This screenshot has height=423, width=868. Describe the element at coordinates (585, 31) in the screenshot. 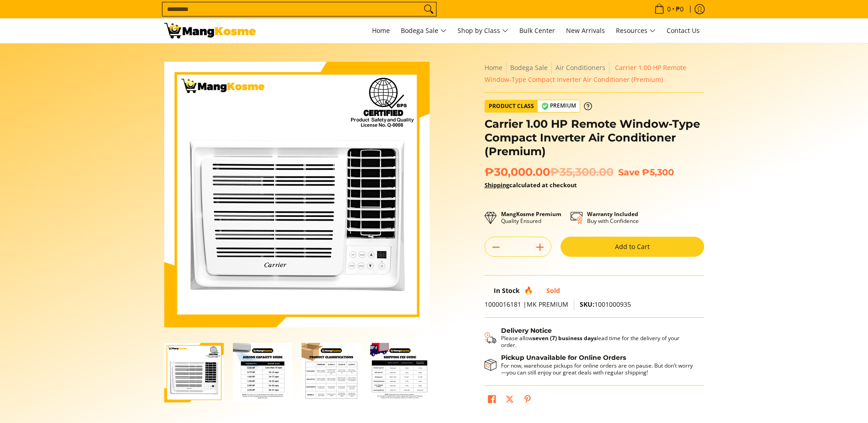

I see `a: New Arrivals` at that location.